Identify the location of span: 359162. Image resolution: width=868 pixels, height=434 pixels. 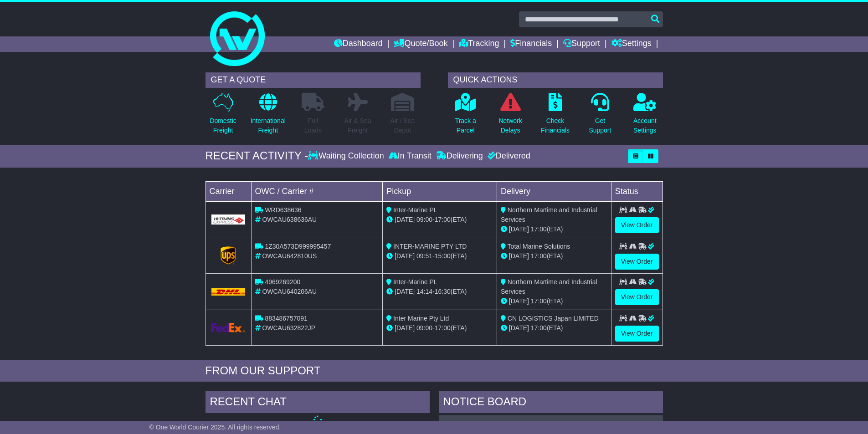
(510, 424).